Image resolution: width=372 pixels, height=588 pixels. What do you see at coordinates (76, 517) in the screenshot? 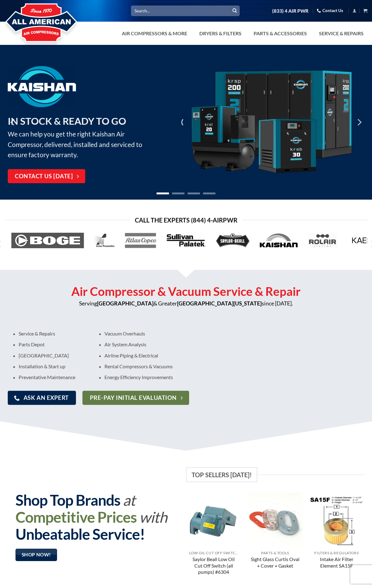
I see `strong: Competitive Prices` at bounding box center [76, 517].